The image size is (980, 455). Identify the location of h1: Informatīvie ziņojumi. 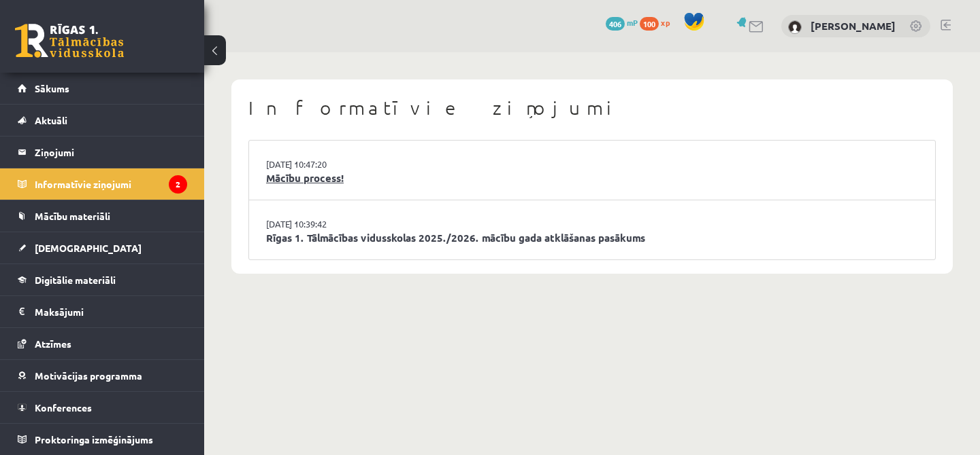
(592, 108).